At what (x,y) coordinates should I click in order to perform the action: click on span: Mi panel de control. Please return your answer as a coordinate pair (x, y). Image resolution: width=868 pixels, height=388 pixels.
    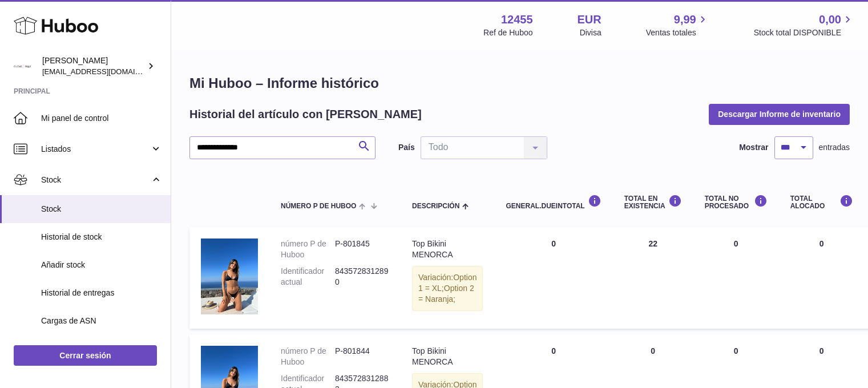
    Looking at the image, I should click on (102, 119).